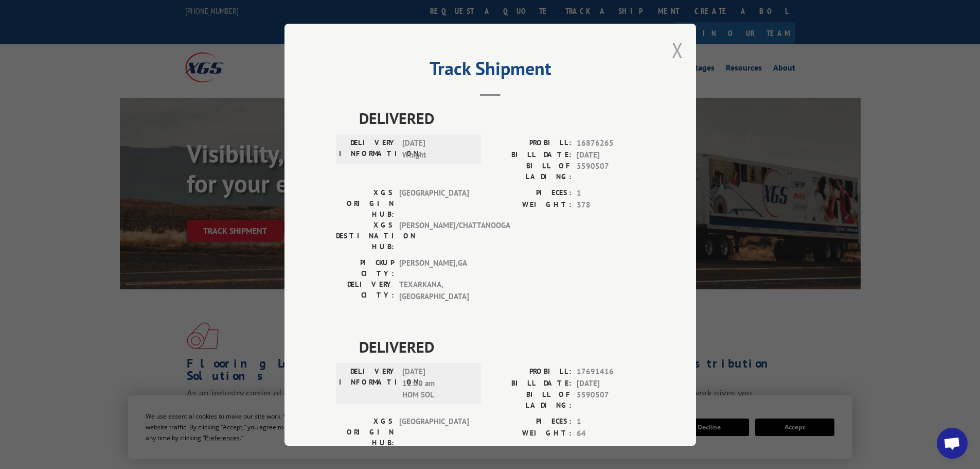 Image resolution: width=980 pixels, height=469 pixels. I want to click on div: Open chat, so click(952, 443).